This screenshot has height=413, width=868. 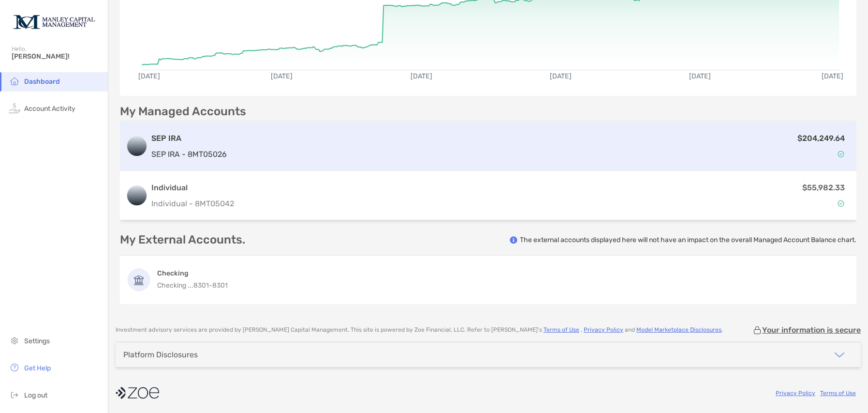 I want to click on h4: Checking, so click(x=193, y=273).